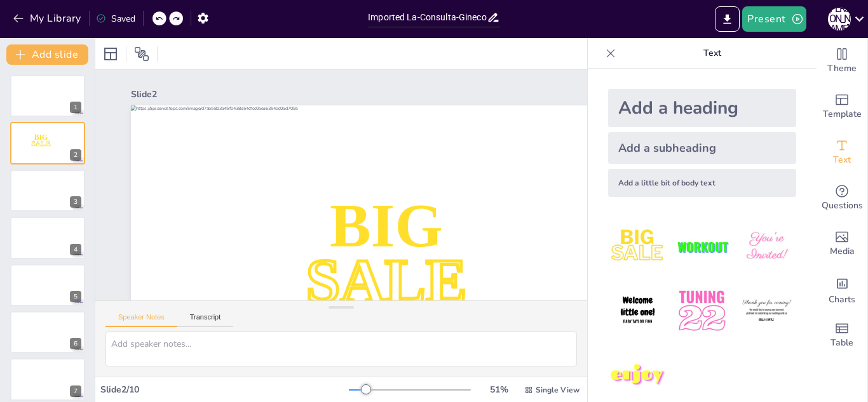 The height and width of the screenshot is (402, 868). Describe the element at coordinates (842, 69) in the screenshot. I see `span: Theme` at that location.